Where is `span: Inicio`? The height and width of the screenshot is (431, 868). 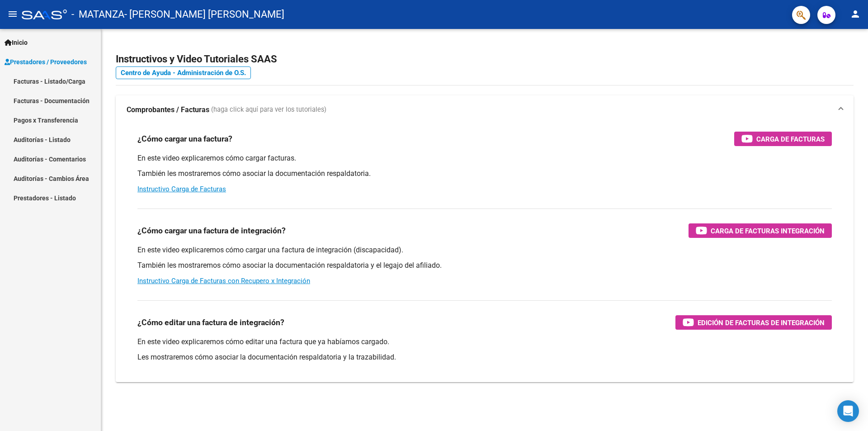 span: Inicio is located at coordinates (16, 43).